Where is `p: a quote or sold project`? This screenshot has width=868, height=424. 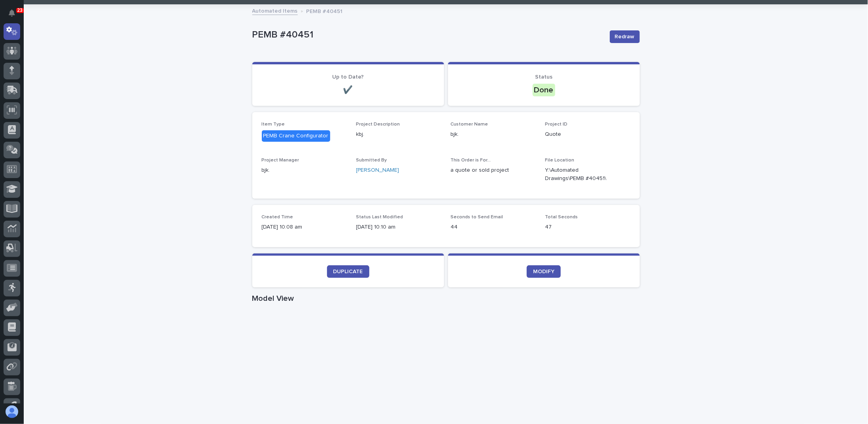
p: a quote or sold project is located at coordinates (493, 170).